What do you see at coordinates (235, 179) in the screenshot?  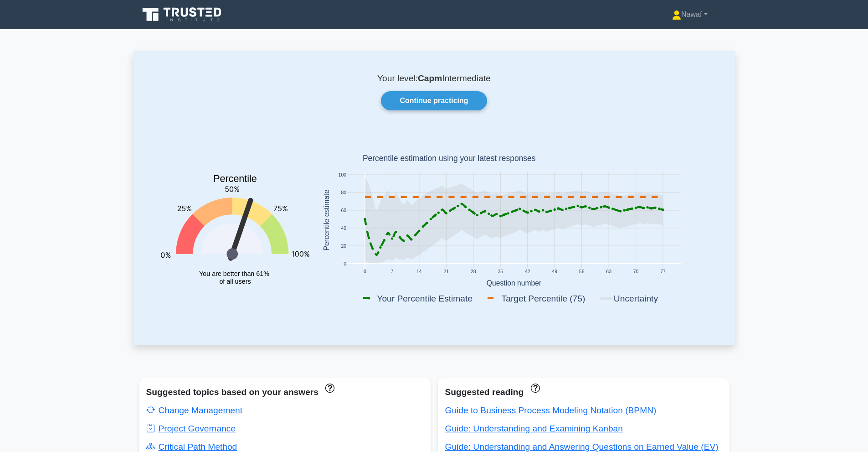 I see `text: Percentile` at bounding box center [235, 179].